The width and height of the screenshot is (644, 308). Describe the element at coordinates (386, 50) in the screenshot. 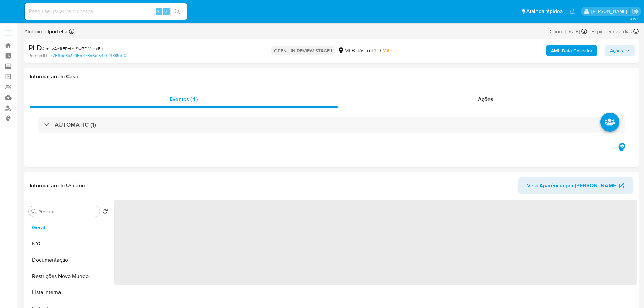

I see `span: MID` at that location.